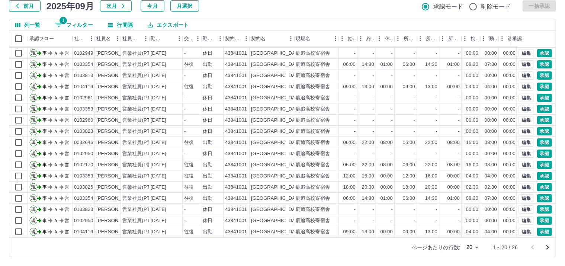 Image resolution: width=565 pixels, height=266 pixels. What do you see at coordinates (316, 39) in the screenshot?
I see `div: 現場名` at bounding box center [316, 39].